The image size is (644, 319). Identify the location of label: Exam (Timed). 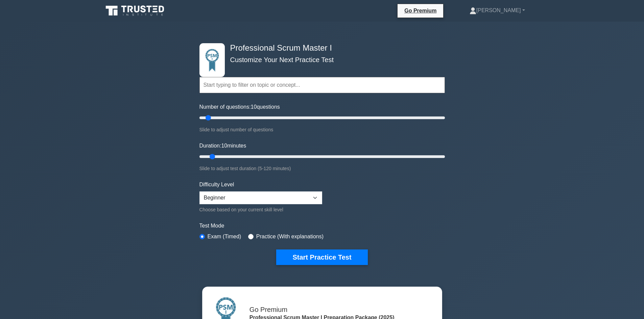
(225, 237).